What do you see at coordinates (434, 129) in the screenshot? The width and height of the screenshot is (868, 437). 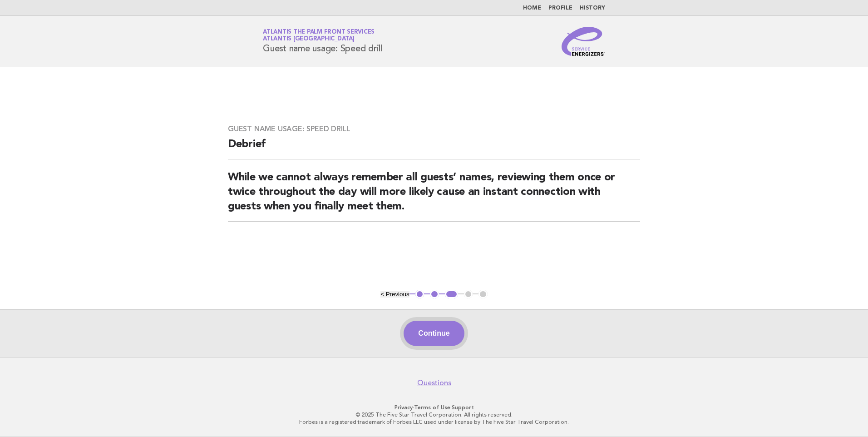 I see `h3: Guest name usage: Speed drill` at bounding box center [434, 129].